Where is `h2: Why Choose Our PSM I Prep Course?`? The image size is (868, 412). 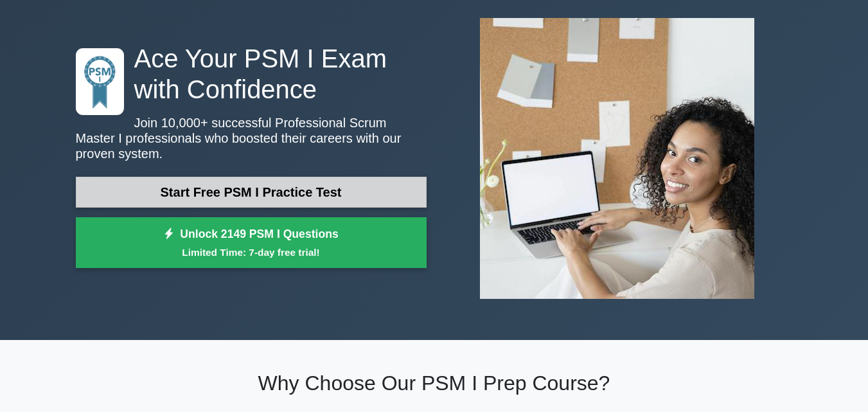 h2: Why Choose Our PSM I Prep Course? is located at coordinates (434, 383).